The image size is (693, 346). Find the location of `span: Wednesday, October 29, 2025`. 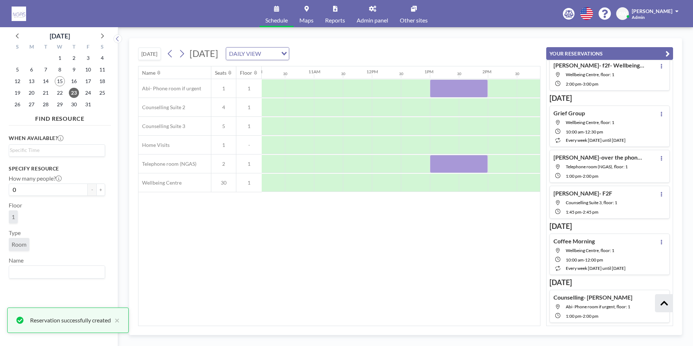

span: Wednesday, October 29, 2025 is located at coordinates (60, 104).